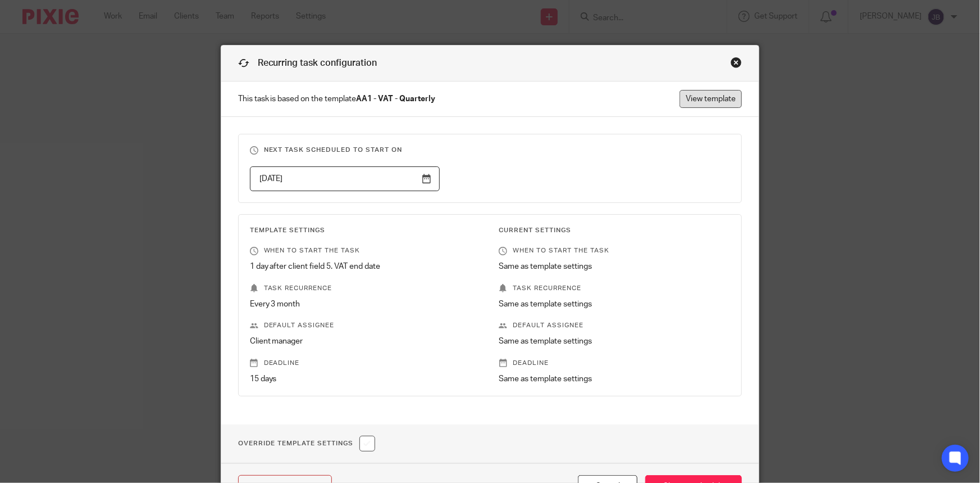 Image resolution: width=980 pixels, height=483 pixels. I want to click on p: Every 3 month, so click(365, 304).